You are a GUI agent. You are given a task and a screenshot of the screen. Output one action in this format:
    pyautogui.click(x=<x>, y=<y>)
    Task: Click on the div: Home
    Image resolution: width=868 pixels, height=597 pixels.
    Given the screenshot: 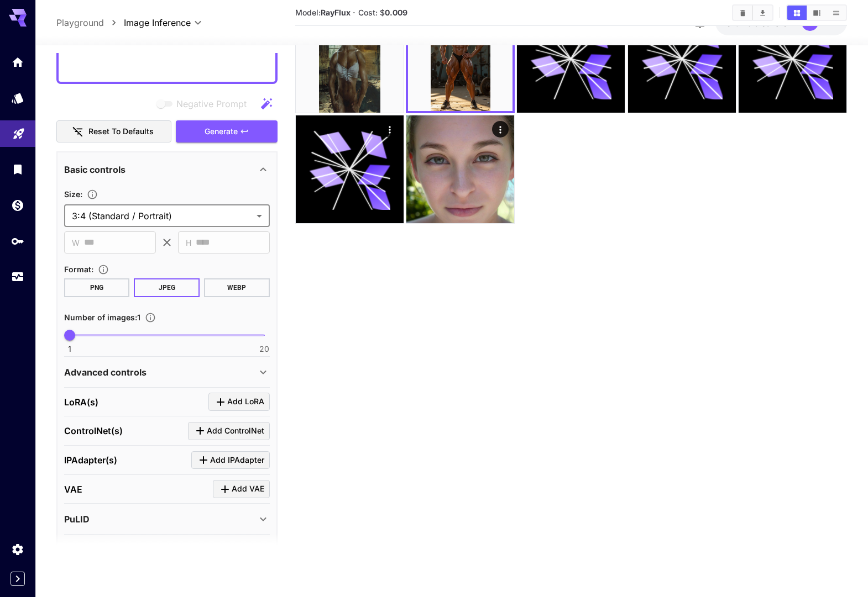 What is the action you would take?
    pyautogui.click(x=17, y=62)
    